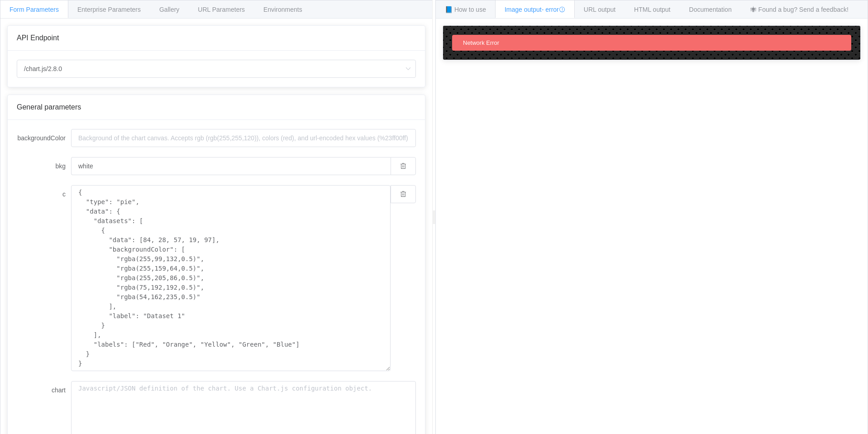  What do you see at coordinates (465, 9) in the screenshot?
I see `span: 📘 How to use` at bounding box center [465, 9].